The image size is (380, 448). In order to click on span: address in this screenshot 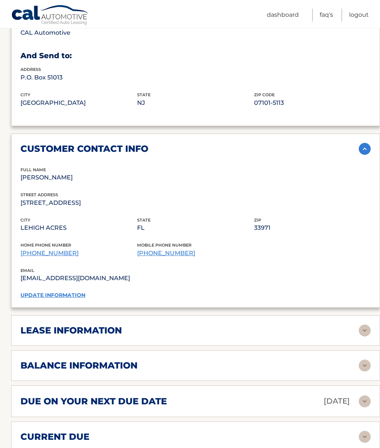, I will do `click(31, 69)`.